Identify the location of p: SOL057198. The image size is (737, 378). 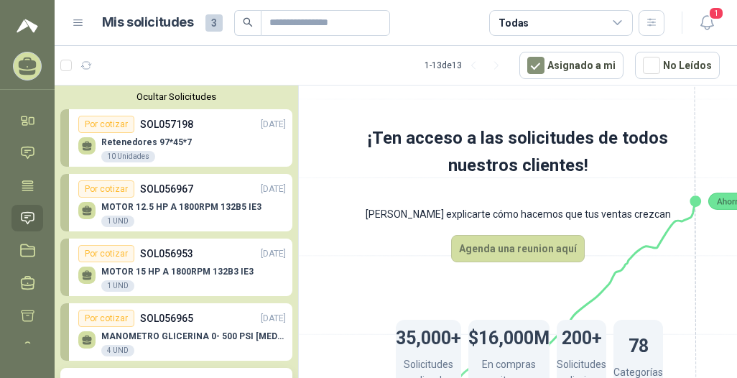
(167, 124).